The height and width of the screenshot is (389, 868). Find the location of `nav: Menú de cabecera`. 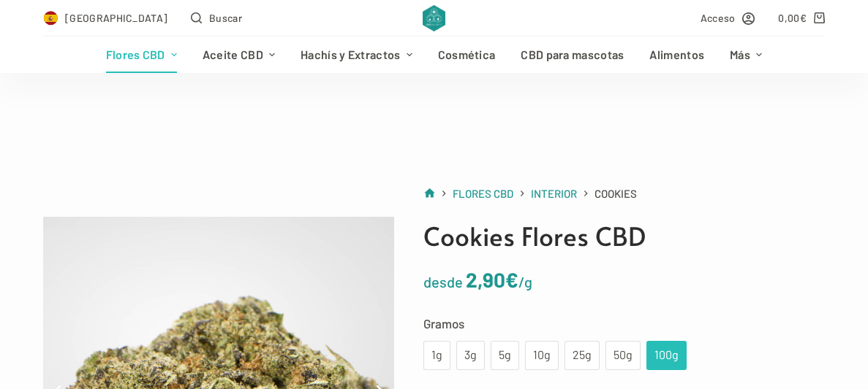

nav: Menú de cabecera is located at coordinates (434, 55).